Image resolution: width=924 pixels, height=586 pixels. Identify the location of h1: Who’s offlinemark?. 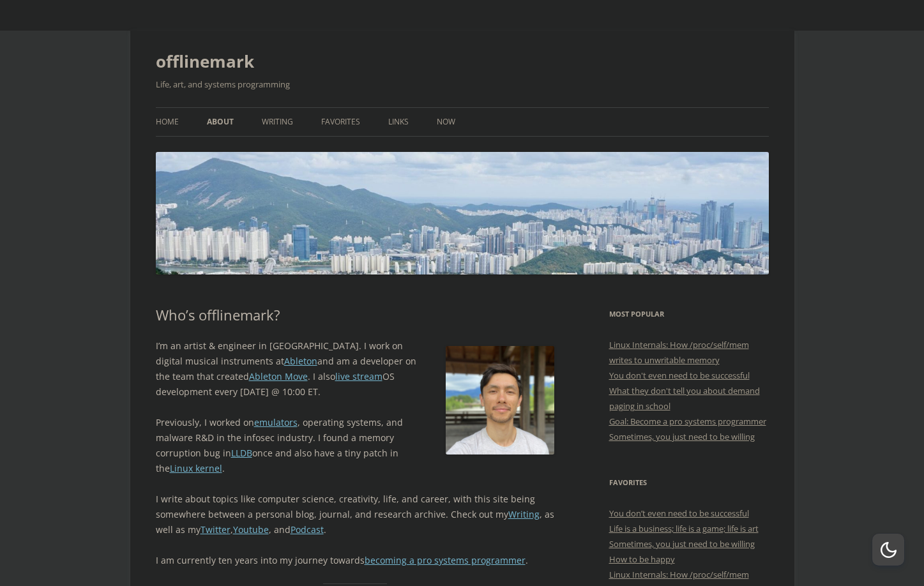
(355, 315).